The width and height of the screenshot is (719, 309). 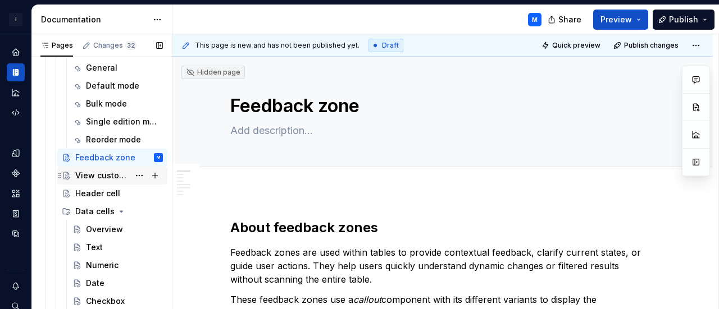 I want to click on div: Notifications, so click(x=16, y=286).